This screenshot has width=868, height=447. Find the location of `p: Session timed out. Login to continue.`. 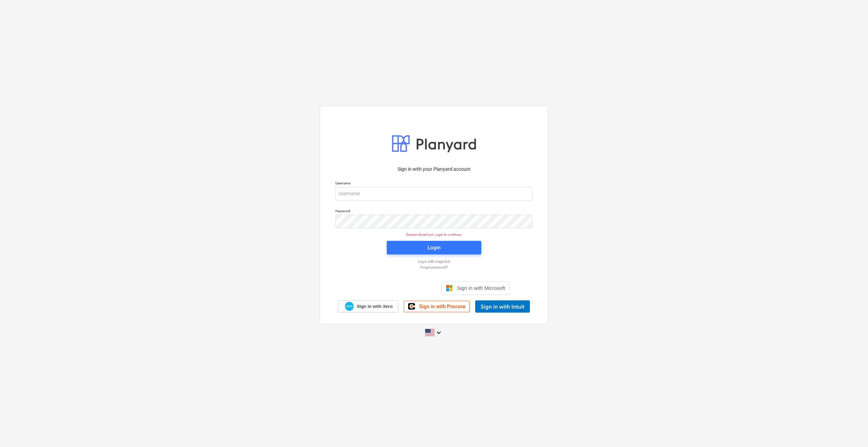

p: Session timed out. Login to continue. is located at coordinates (434, 235).